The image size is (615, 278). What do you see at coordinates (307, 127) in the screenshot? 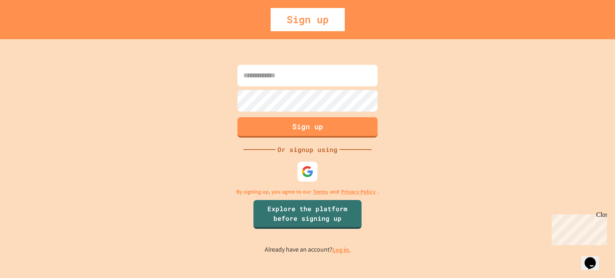
I see `button: Sign up` at bounding box center [307, 127].